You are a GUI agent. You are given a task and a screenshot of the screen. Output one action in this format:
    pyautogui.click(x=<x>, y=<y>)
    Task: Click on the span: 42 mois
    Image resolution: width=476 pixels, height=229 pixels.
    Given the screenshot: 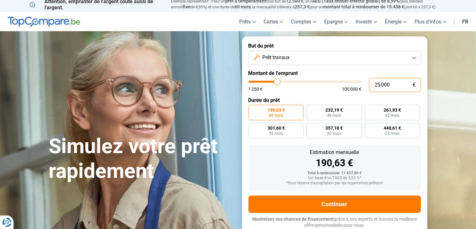 What is the action you would take?
    pyautogui.click(x=392, y=116)
    